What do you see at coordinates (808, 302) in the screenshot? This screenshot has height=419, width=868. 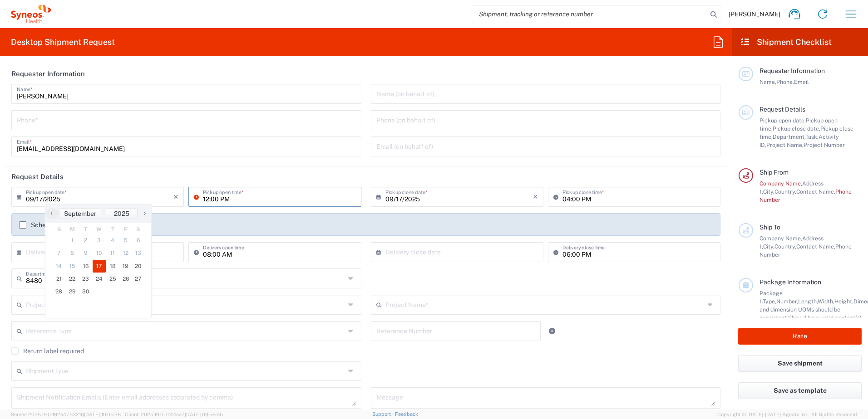 I see `span: Length,` at bounding box center [808, 302].